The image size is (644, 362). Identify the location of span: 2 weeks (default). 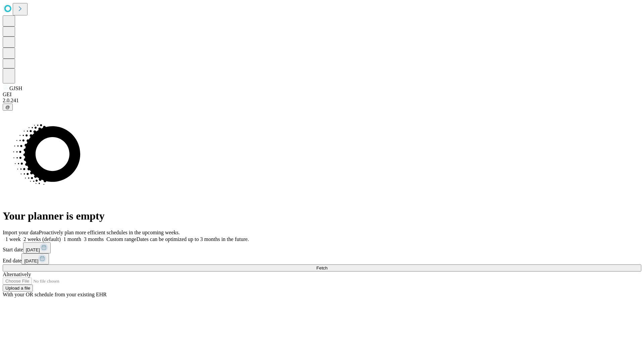
(42, 239).